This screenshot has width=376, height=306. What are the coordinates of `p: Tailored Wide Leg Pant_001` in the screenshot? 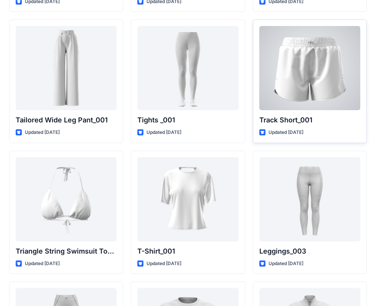 It's located at (66, 120).